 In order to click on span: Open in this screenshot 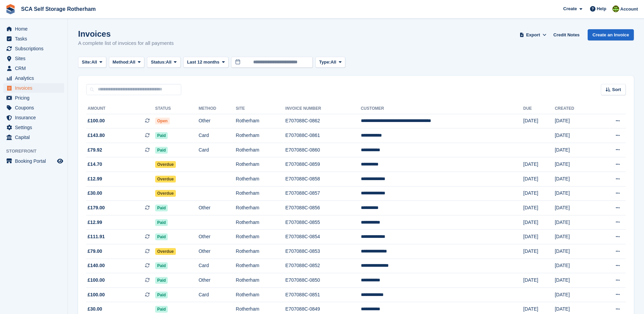, I will do `click(162, 121)`.